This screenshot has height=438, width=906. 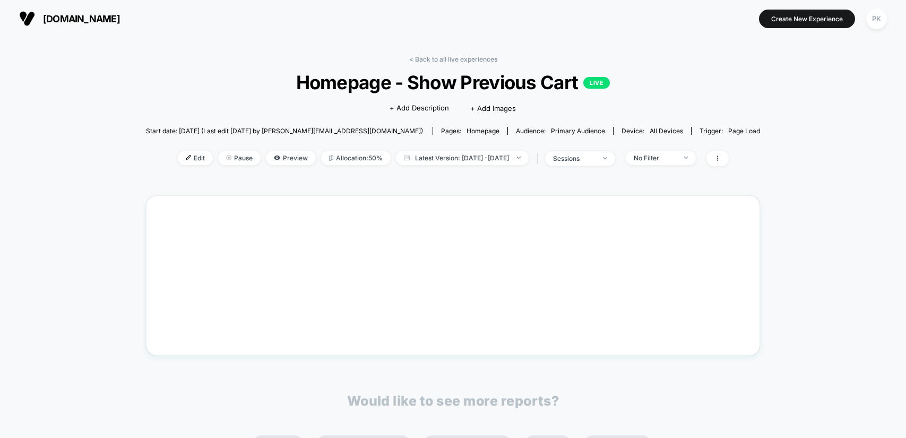 What do you see at coordinates (744, 131) in the screenshot?
I see `span: Page Load` at bounding box center [744, 131].